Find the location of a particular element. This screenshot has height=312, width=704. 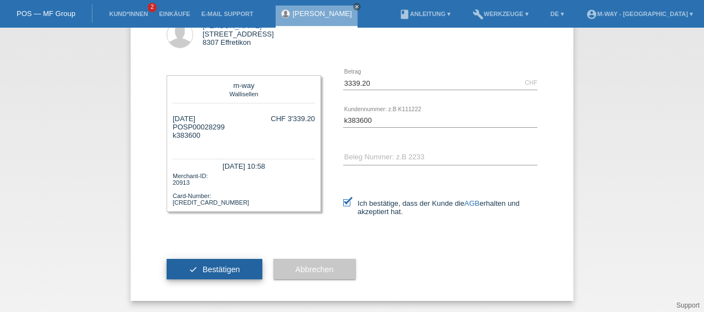

button: Abbrechen is located at coordinates (314, 269).